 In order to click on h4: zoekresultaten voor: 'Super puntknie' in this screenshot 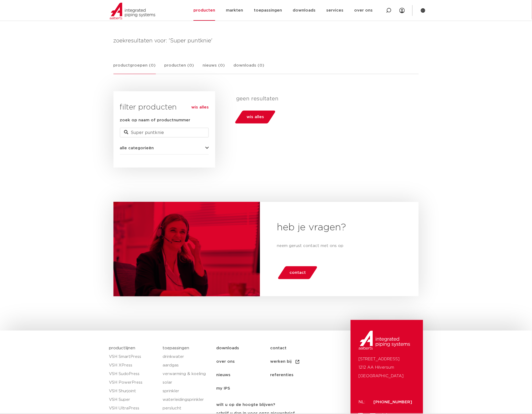, I will do `click(266, 41)`.